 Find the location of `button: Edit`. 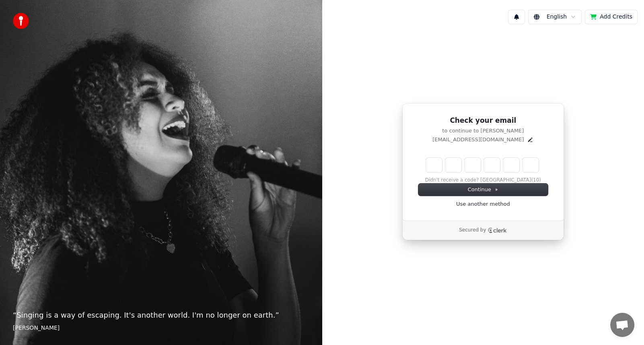

button: Edit is located at coordinates (530, 140).